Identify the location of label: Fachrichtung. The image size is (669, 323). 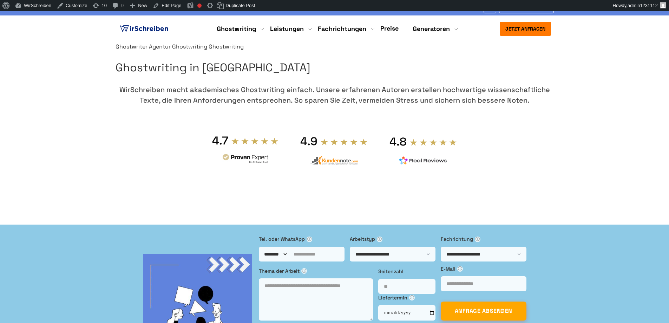
(484, 239).